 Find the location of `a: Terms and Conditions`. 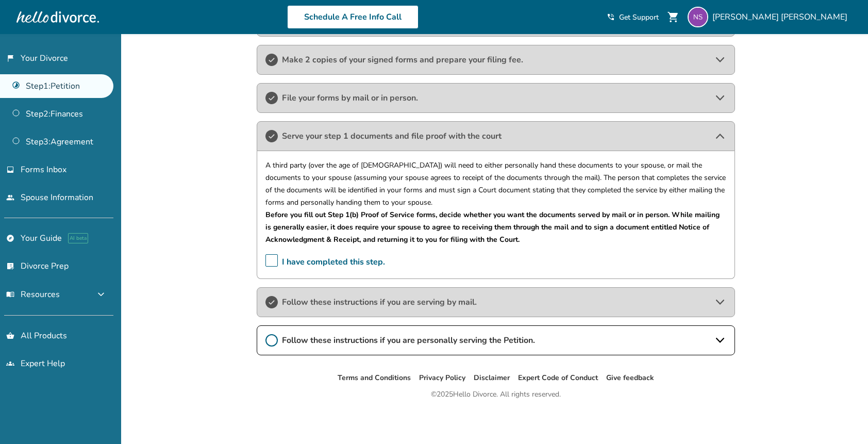

a: Terms and Conditions is located at coordinates (374, 378).